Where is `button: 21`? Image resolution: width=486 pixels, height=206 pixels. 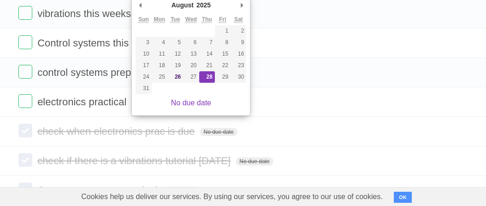 button: 21 is located at coordinates (207, 65).